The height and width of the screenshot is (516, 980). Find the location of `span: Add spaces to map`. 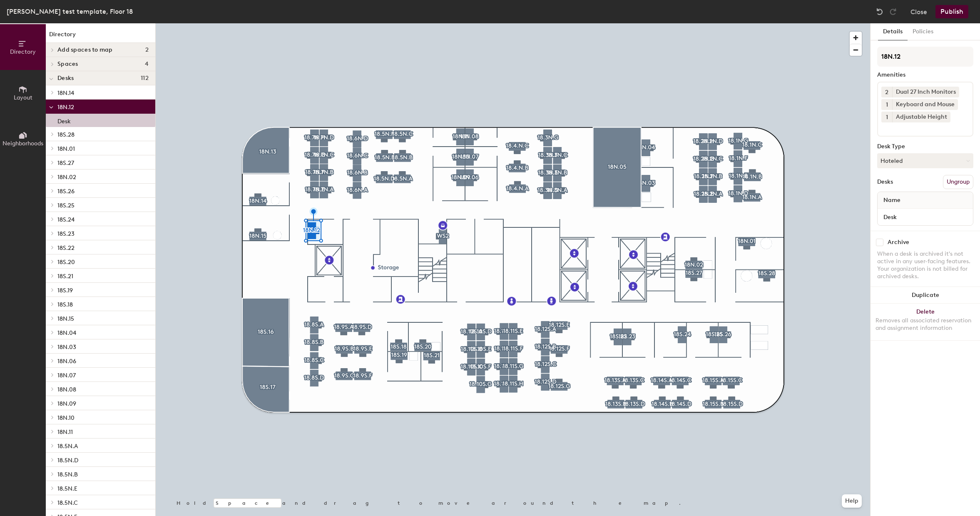

span: Add spaces to map is located at coordinates (85, 50).